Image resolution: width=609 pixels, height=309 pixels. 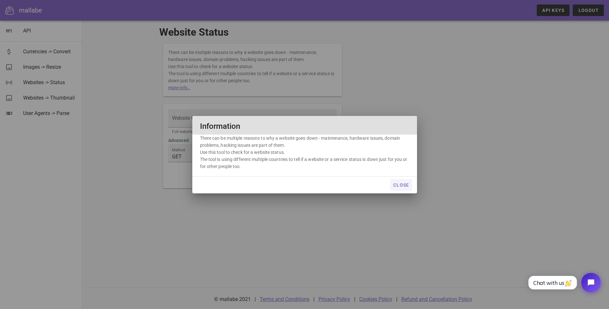 What do you see at coordinates (401, 185) in the screenshot?
I see `button: Close` at bounding box center [401, 185].